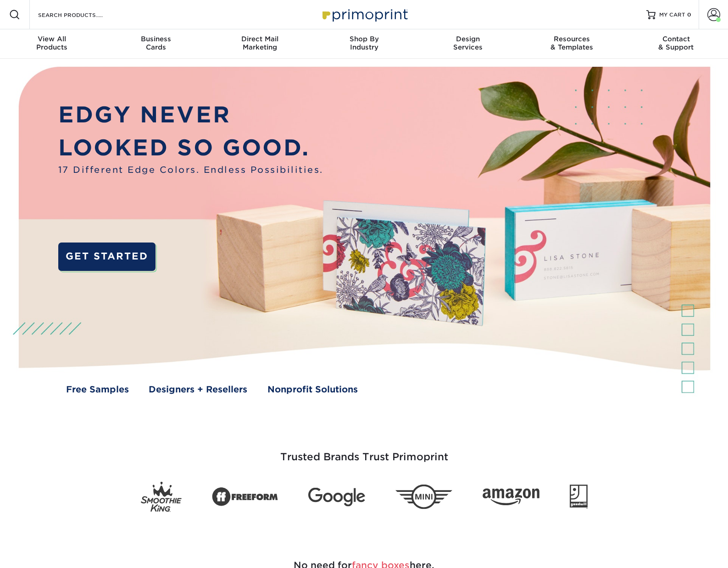 This screenshot has height=568, width=728. I want to click on a: Free Samples, so click(98, 390).